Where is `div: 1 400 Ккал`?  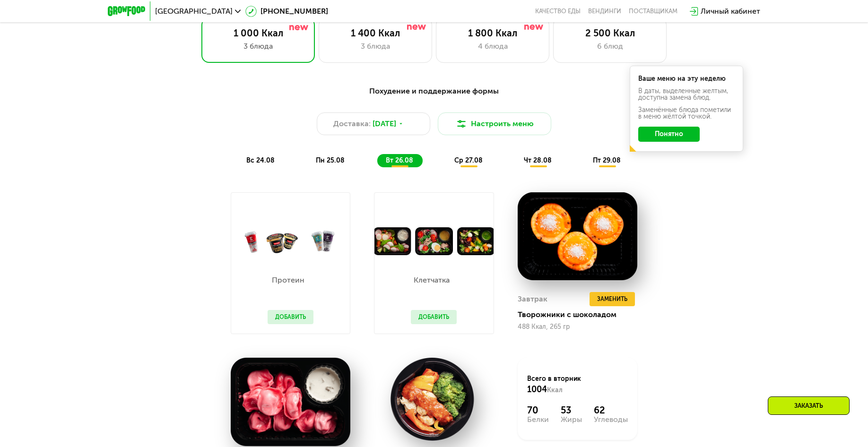 div: 1 400 Ккал is located at coordinates (375, 33).